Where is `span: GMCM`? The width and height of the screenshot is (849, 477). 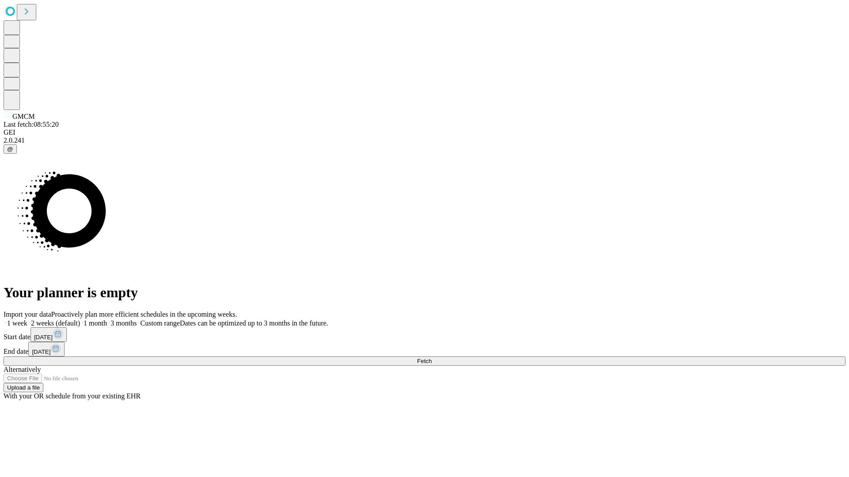
span: GMCM is located at coordinates (23, 116).